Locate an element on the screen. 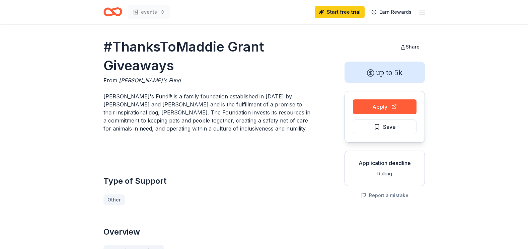  div: up to 5k is located at coordinates (385, 72).